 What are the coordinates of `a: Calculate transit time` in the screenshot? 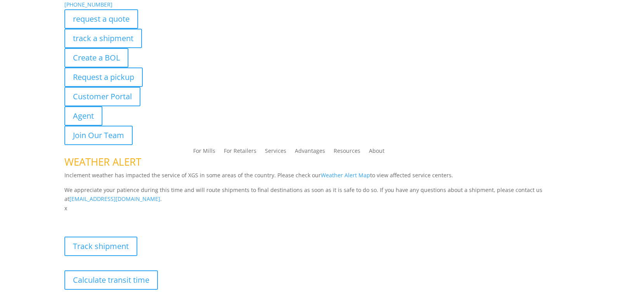 It's located at (111, 280).